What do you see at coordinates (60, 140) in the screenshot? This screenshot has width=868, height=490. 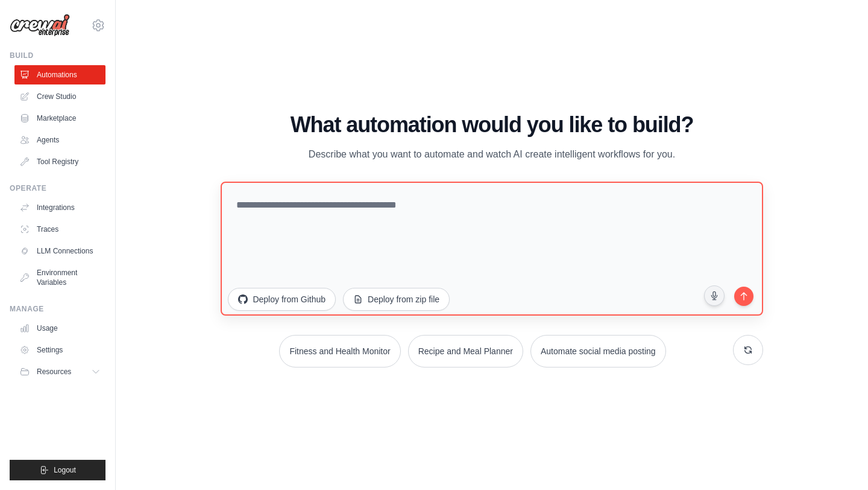 I see `a: Agents` at bounding box center [60, 140].